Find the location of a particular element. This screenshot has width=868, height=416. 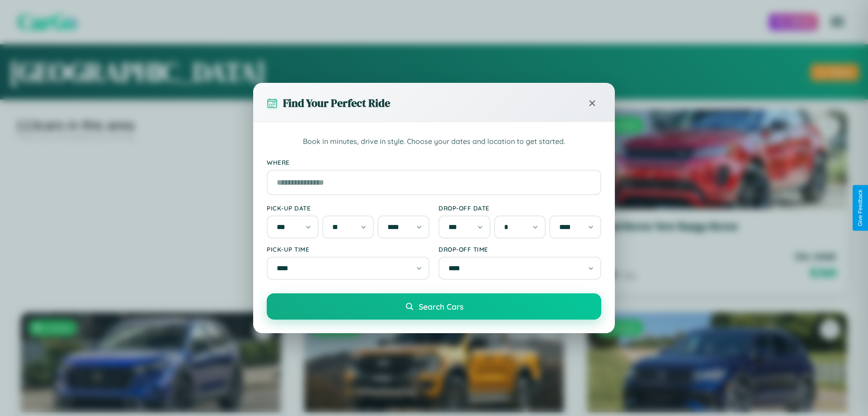

label: Drop-off Date is located at coordinates (519, 208).